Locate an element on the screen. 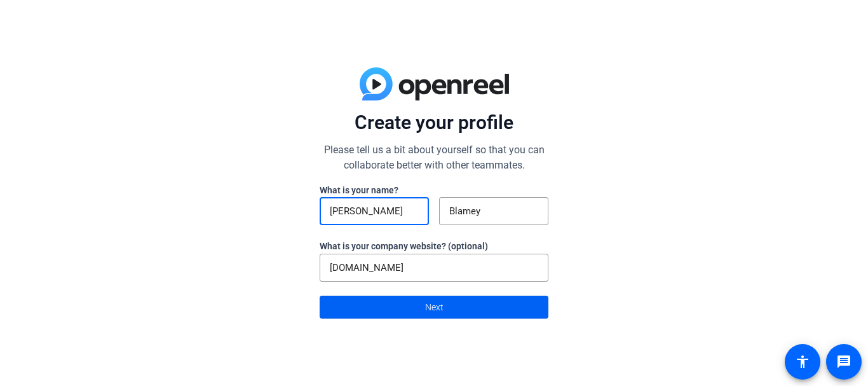 The image size is (868, 386). p: Please tell us a bit about yourself so that you can collaborate better with other teammates. is located at coordinates (434, 157).